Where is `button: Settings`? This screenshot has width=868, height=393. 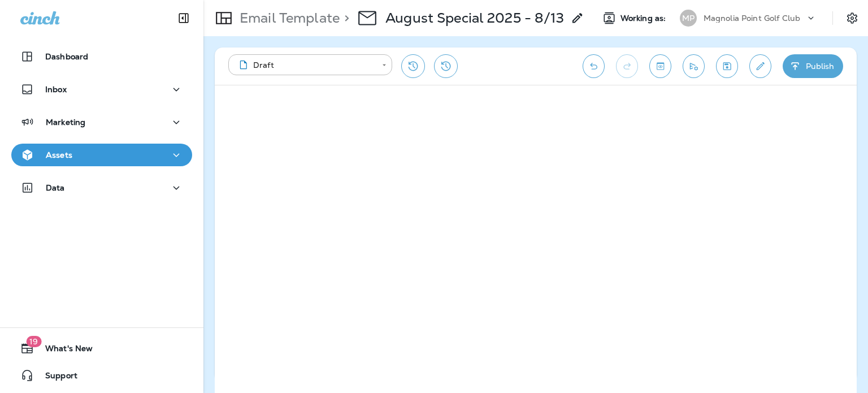 button: Settings is located at coordinates (852, 18).